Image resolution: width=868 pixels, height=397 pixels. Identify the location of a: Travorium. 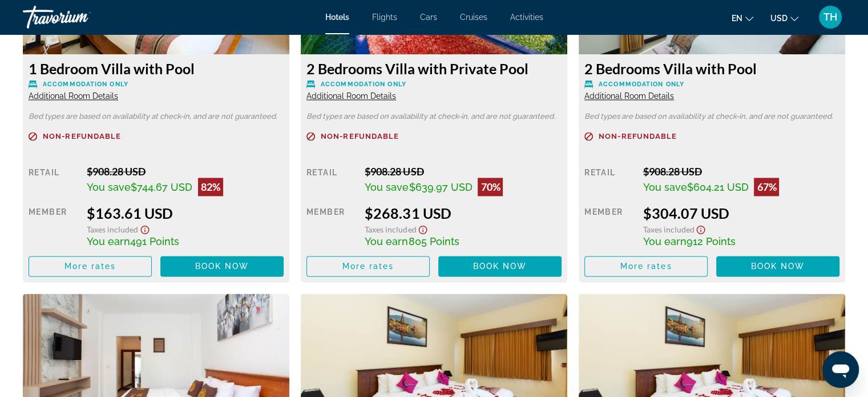
(80, 17).